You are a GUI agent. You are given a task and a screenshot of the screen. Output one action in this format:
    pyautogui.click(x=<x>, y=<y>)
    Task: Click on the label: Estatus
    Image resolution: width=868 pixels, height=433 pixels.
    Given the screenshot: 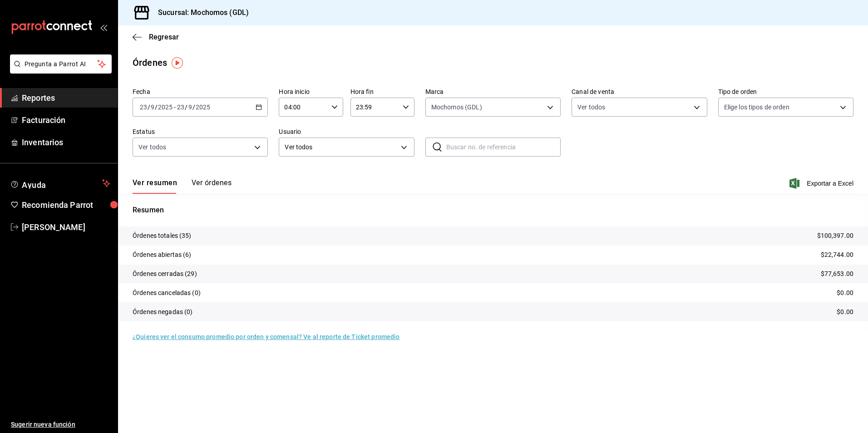 What is the action you would take?
    pyautogui.click(x=200, y=132)
    